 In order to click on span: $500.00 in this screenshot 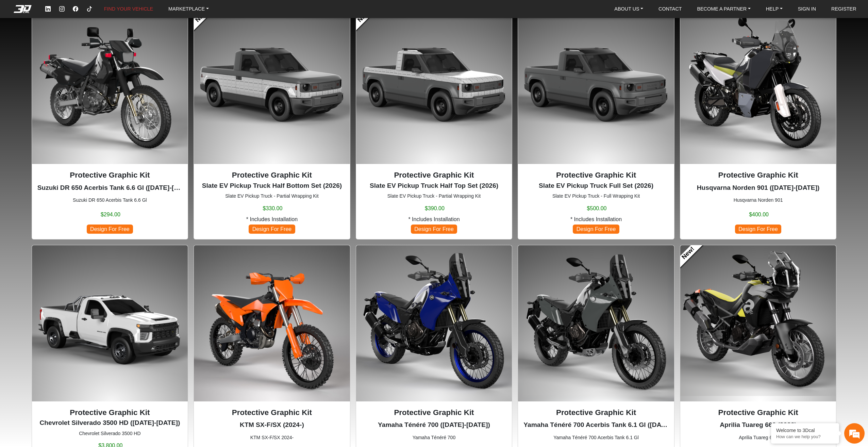, I will do `click(597, 208)`.